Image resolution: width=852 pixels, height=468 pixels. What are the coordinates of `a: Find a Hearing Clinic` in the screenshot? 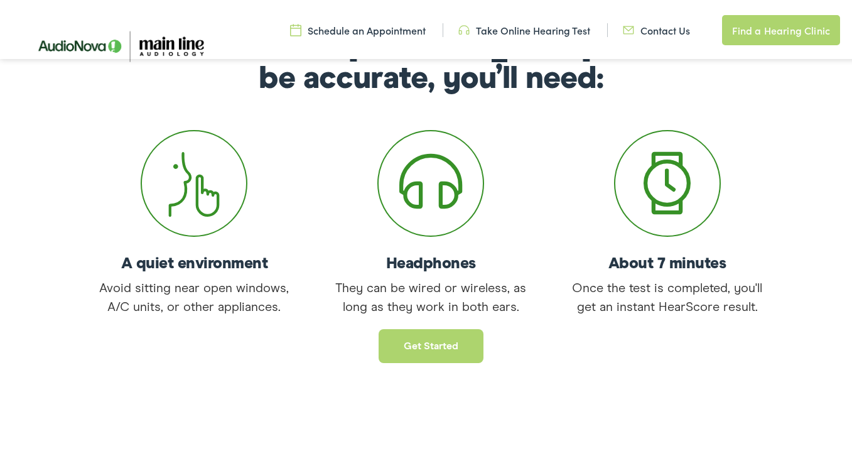 It's located at (781, 28).